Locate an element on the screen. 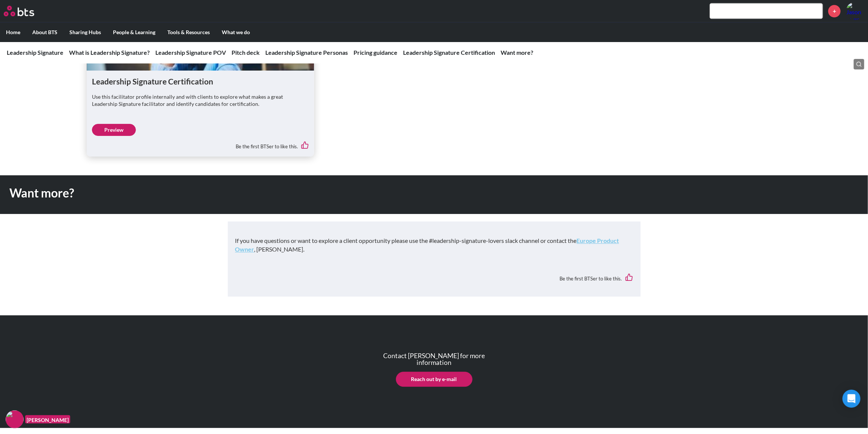  a: Leadership Signature POV is located at coordinates (191, 52).